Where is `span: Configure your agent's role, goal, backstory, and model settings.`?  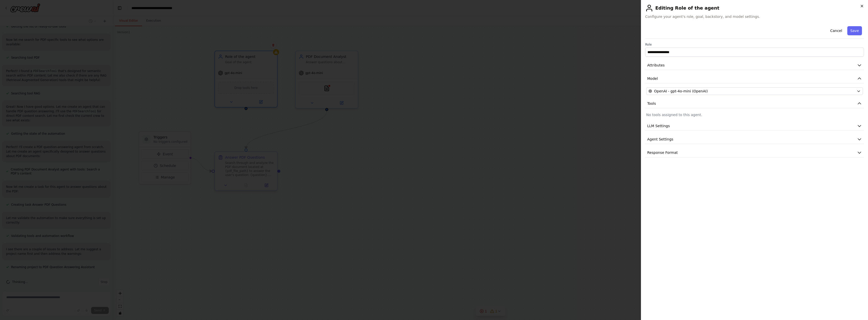
span: Configure your agent's role, goal, backstory, and model settings. is located at coordinates (754, 16).